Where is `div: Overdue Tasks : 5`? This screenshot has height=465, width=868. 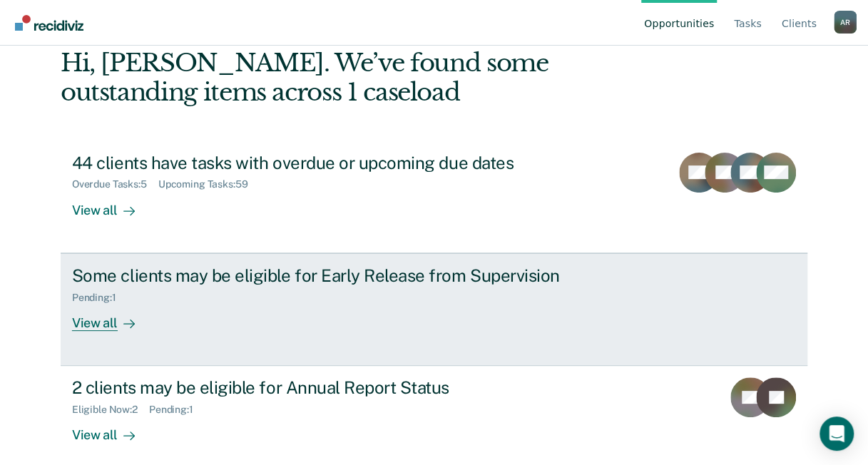
div: Overdue Tasks : 5 is located at coordinates (114, 184).